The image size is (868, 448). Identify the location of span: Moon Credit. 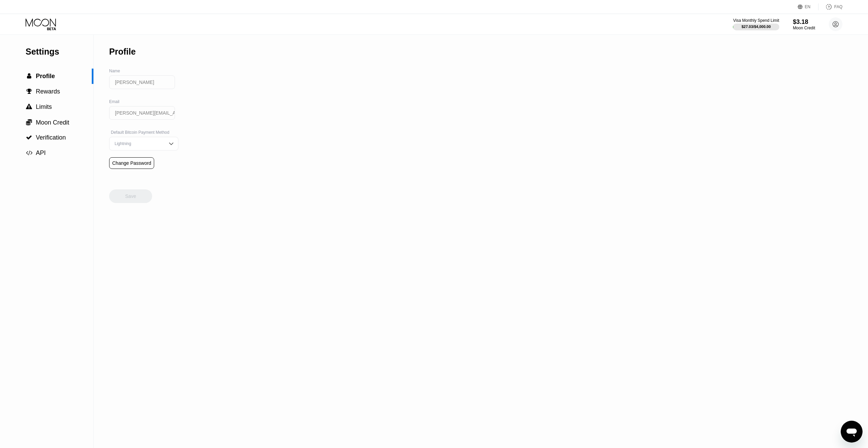
(53, 122).